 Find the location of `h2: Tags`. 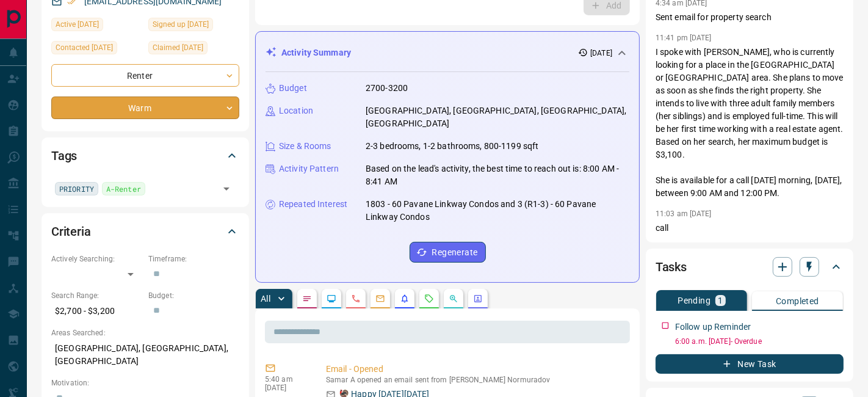

h2: Tags is located at coordinates (64, 156).